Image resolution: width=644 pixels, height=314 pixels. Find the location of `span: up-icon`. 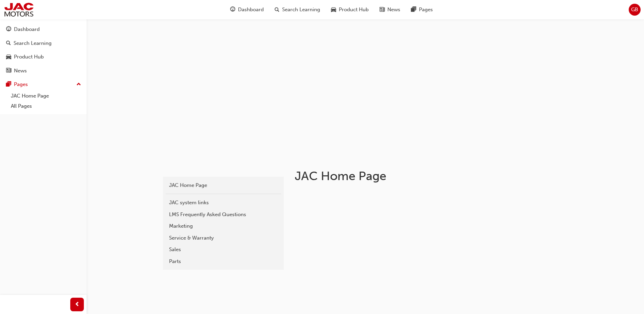

span: up-icon is located at coordinates (78, 84).